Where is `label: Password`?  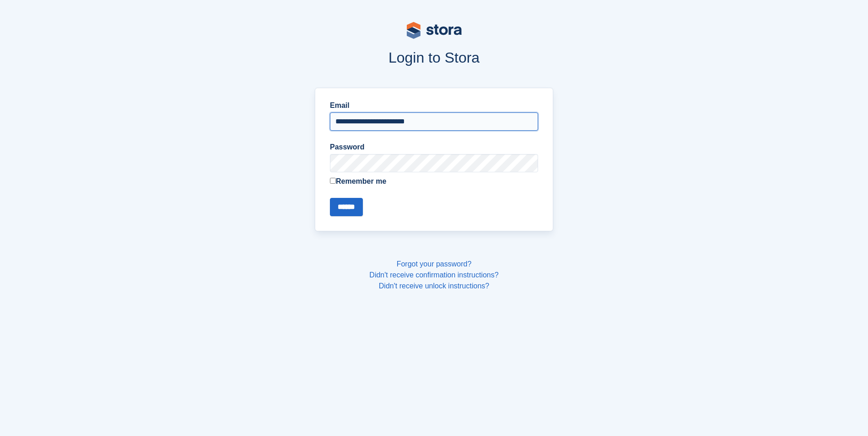
label: Password is located at coordinates (434, 147).